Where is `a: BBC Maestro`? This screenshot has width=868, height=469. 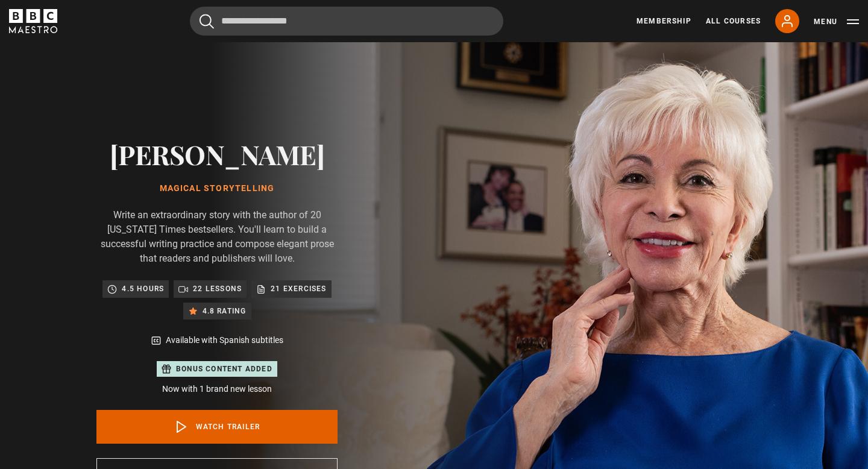 a: BBC Maestro is located at coordinates (33, 21).